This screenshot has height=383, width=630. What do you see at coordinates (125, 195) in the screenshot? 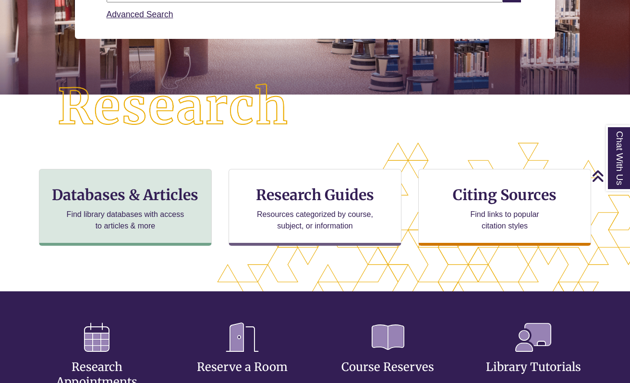
I see `h3: Databases & Articles` at bounding box center [125, 195].